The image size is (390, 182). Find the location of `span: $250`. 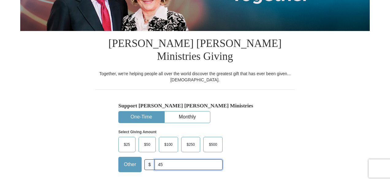

span: $250 is located at coordinates (191, 144).